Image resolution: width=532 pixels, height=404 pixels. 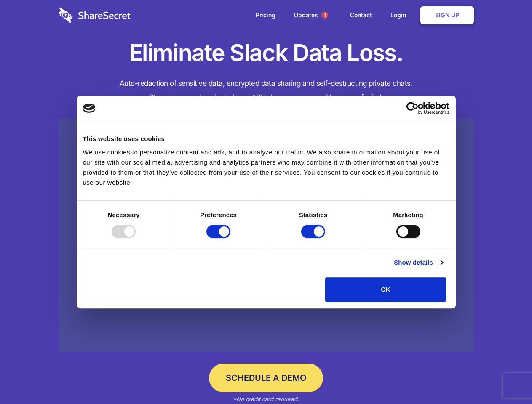 What do you see at coordinates (313, 215) in the screenshot?
I see `strong: Statistics` at bounding box center [313, 215].